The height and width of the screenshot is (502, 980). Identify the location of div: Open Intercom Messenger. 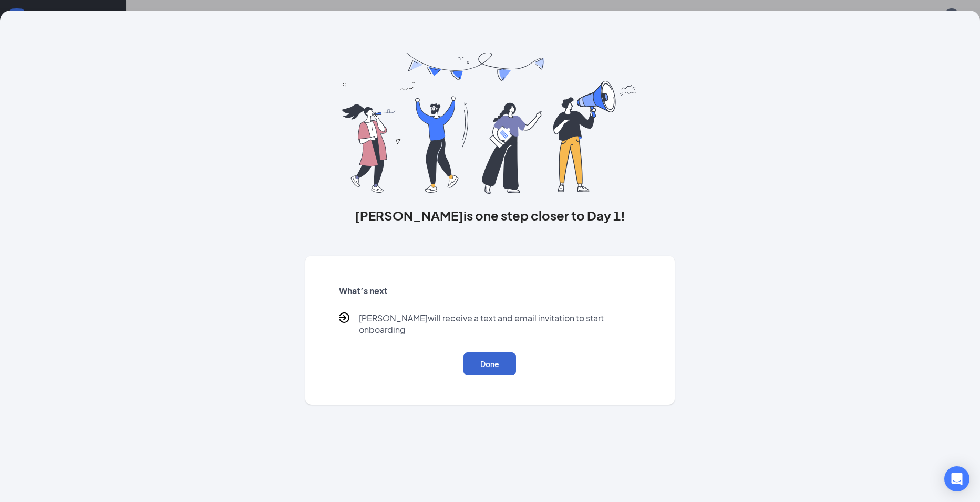
(957, 479).